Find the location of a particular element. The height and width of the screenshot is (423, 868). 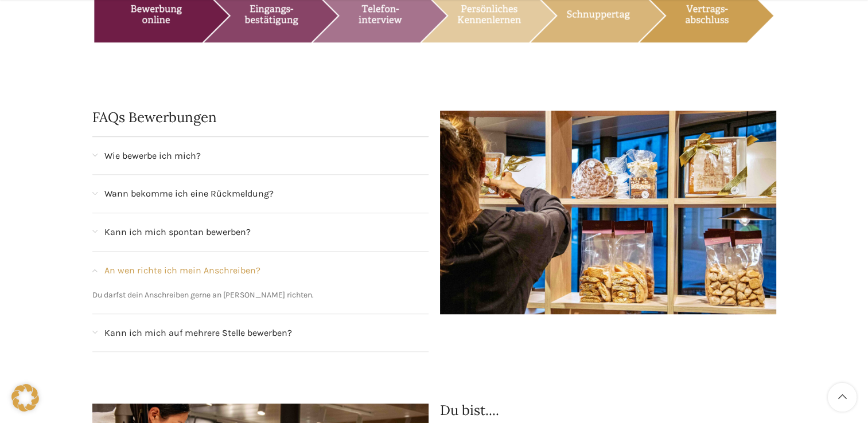

h2: Du bist.... is located at coordinates (608, 410).